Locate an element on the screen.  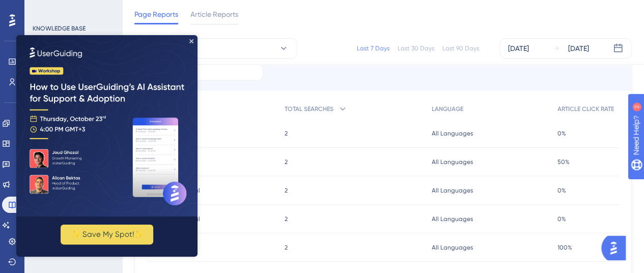
div: Close Preview is located at coordinates (175, 6).